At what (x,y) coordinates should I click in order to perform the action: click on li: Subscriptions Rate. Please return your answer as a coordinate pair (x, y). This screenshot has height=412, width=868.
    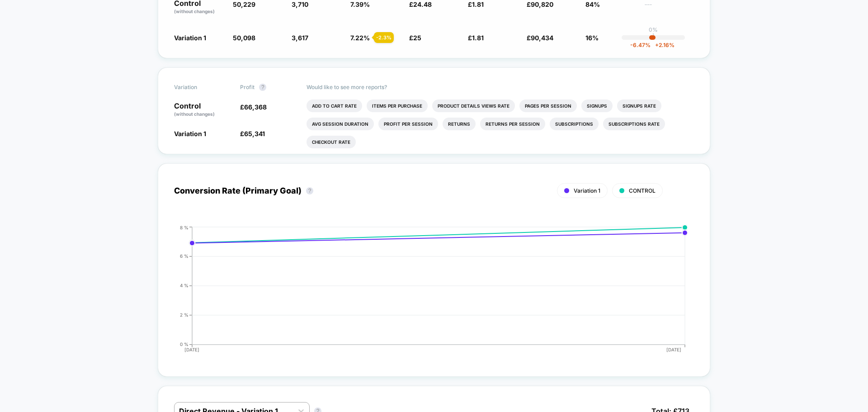
    Looking at the image, I should click on (634, 124).